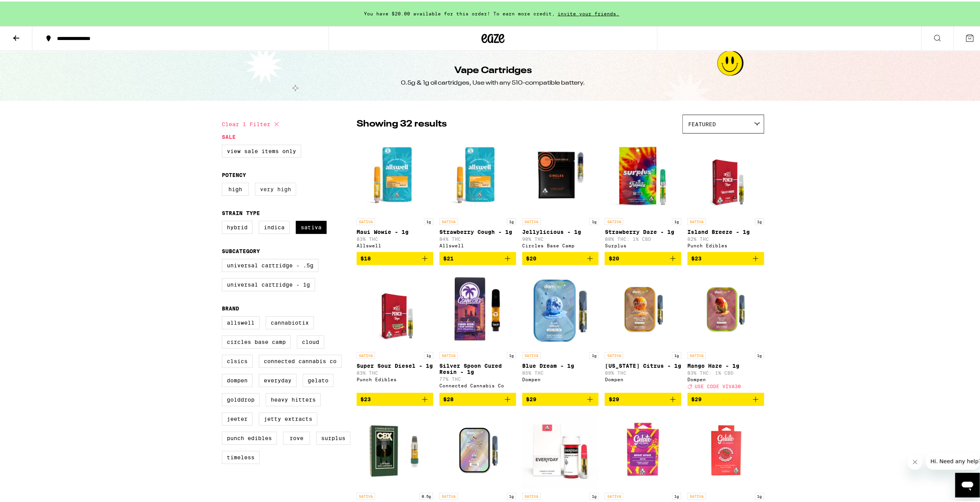 This screenshot has width=980, height=502. What do you see at coordinates (240, 321) in the screenshot?
I see `label: Allswell` at bounding box center [240, 321].